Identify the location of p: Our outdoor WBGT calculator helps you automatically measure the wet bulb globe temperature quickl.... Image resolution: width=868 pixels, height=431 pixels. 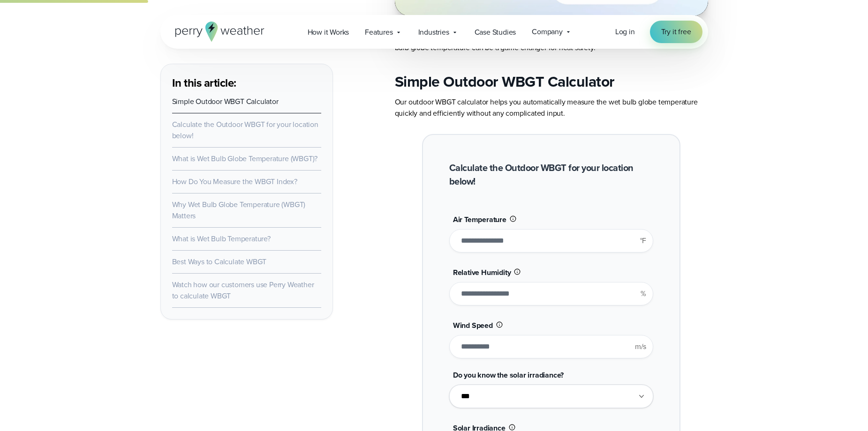
(551, 108).